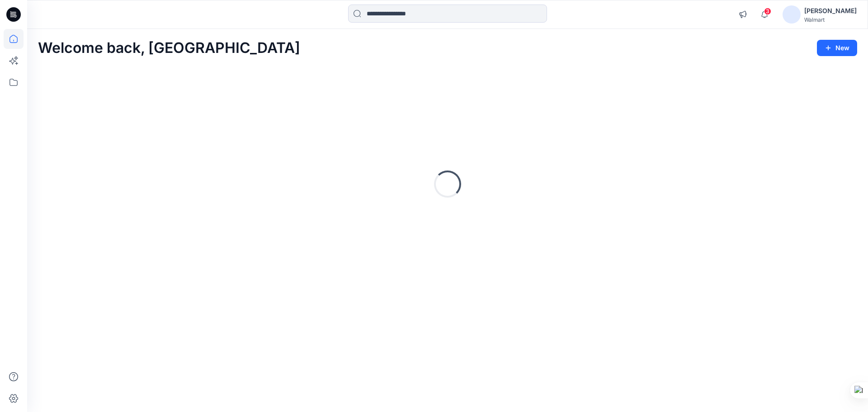  What do you see at coordinates (792, 15) in the screenshot?
I see `img: avatar` at bounding box center [792, 15].